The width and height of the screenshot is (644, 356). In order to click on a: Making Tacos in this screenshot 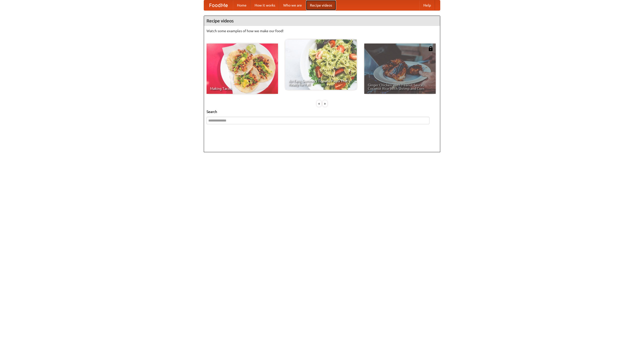, I will do `click(242, 68)`.